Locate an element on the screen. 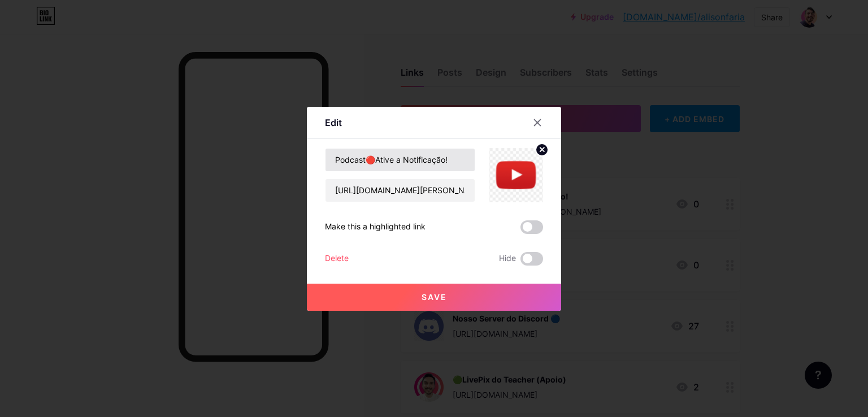 The height and width of the screenshot is (417, 868). span: Hide is located at coordinates (508, 259).